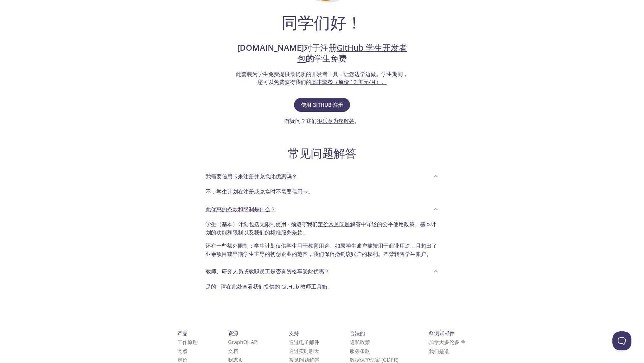 The width and height of the screenshot is (644, 363). Describe the element at coordinates (301, 121) in the screenshot. I see `font: 有疑问？我们` at that location.